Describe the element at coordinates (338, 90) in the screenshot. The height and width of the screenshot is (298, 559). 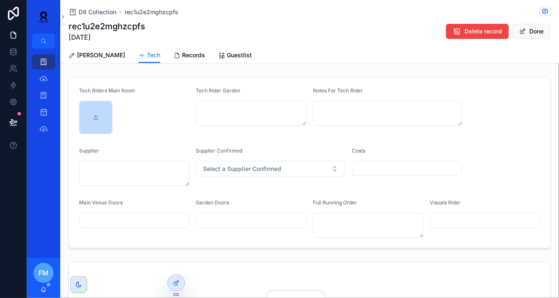
I see `span: Notes For Tech Rider` at that location.